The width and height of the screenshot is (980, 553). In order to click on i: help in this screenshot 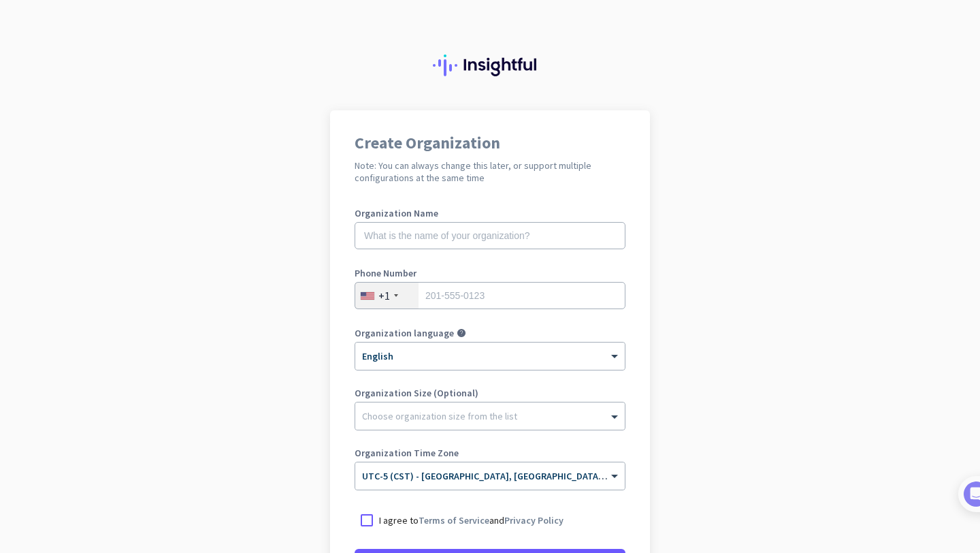, I will do `click(461, 333)`.